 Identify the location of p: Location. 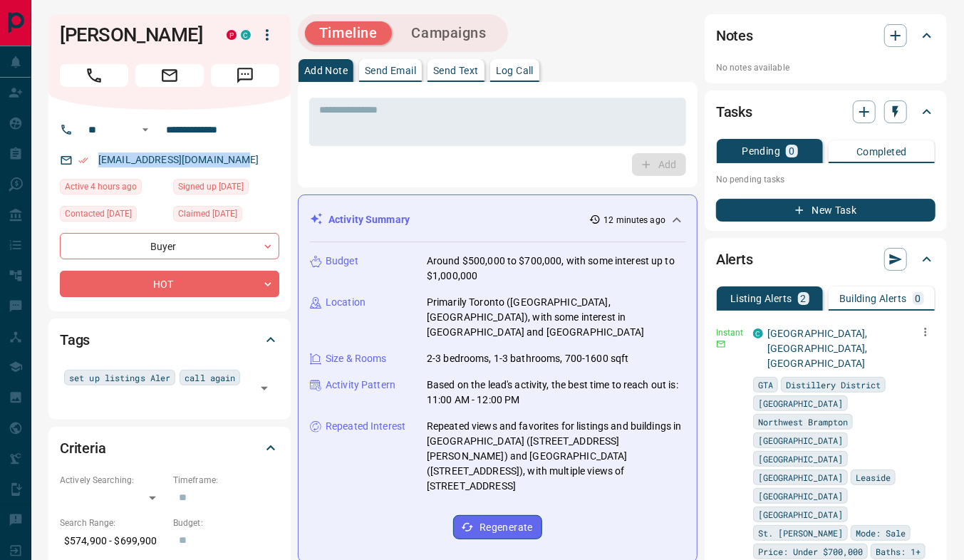
(345, 302).